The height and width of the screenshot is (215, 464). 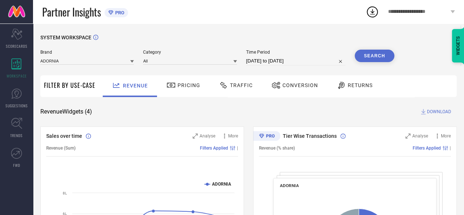 What do you see at coordinates (242, 85) in the screenshot?
I see `span: Traffic` at bounding box center [242, 85].